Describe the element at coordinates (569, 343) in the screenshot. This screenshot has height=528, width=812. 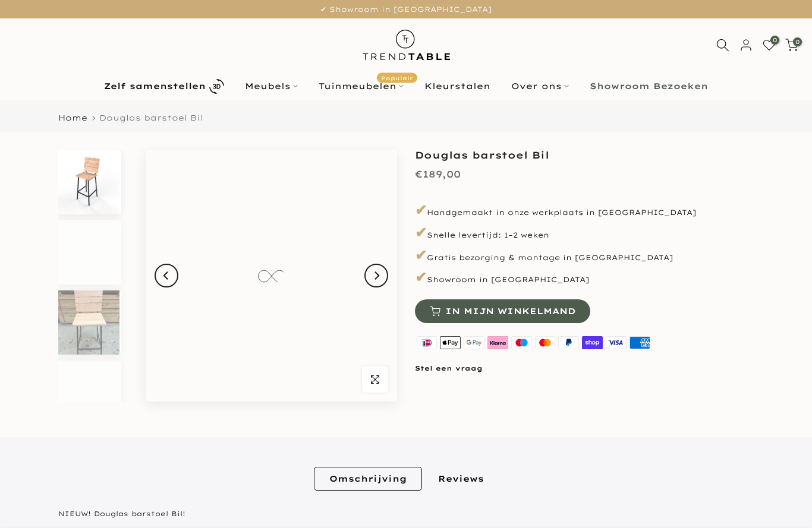
I see `img: paypal` at that location.